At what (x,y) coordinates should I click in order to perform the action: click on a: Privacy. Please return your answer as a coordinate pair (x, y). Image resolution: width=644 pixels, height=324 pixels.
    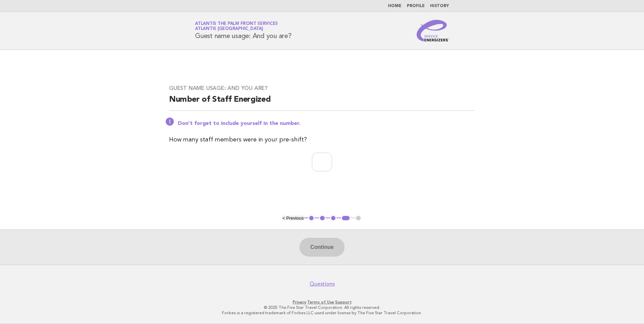
    Looking at the image, I should click on (300, 303).